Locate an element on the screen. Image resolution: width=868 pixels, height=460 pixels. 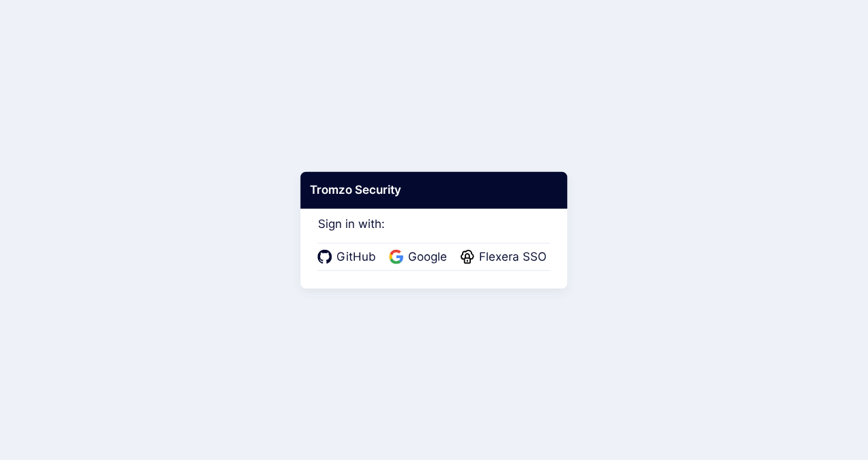
a: Google is located at coordinates (420, 257).